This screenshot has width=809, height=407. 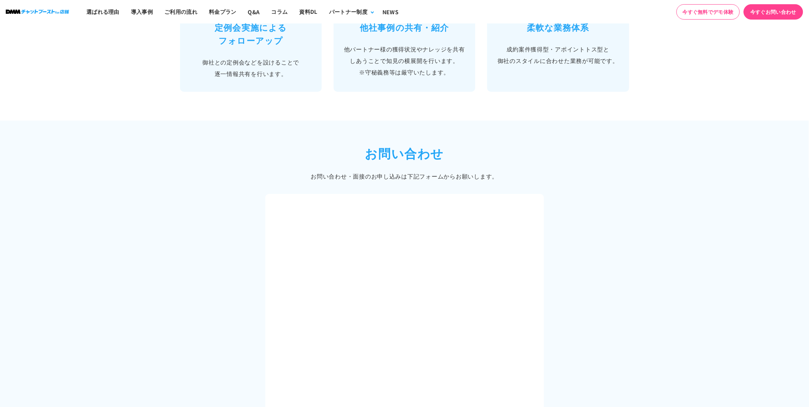 I want to click on h3: 定例会実施による フォローアップ, so click(x=251, y=34).